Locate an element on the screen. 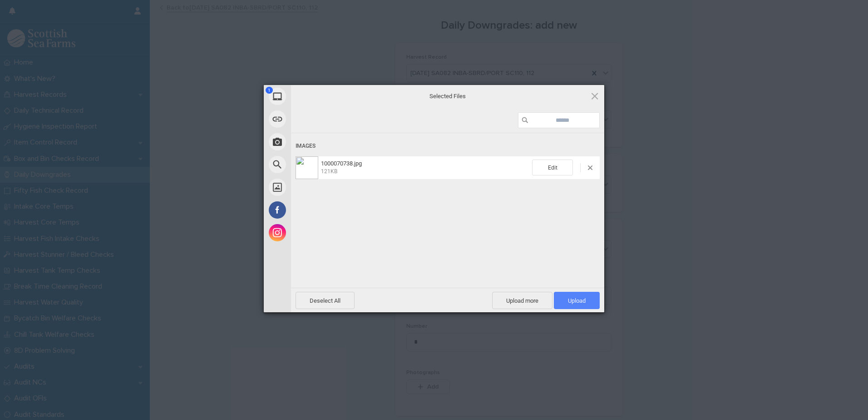 The image size is (868, 420). span: 121KB is located at coordinates (329, 172).